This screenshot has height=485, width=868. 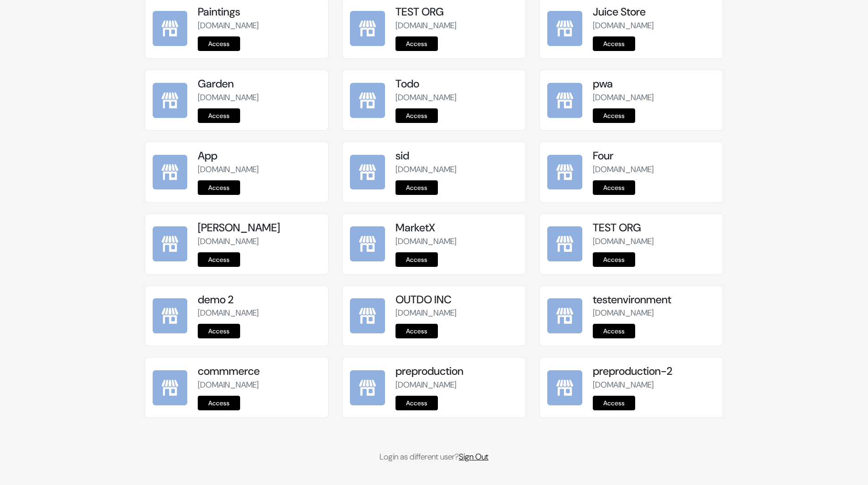 I want to click on a: Sign Out, so click(x=474, y=457).